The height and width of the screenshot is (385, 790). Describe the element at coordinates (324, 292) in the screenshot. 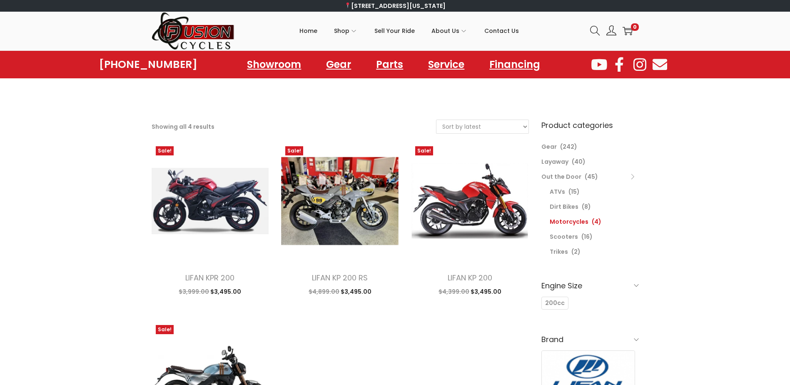

I see `span: 4,899.00` at that location.